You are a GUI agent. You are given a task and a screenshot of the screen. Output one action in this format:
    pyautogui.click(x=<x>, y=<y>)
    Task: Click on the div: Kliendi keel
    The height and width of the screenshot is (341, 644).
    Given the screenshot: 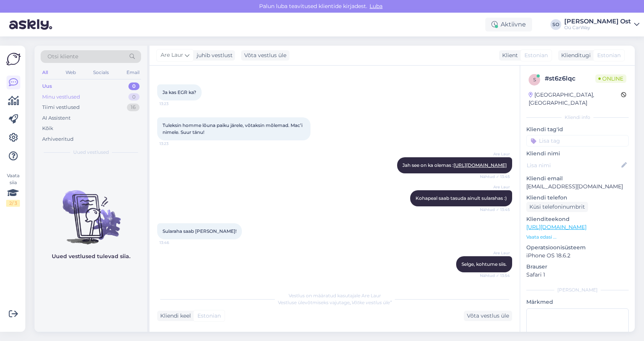 What is the action you would take?
    pyautogui.click(x=174, y=315)
    